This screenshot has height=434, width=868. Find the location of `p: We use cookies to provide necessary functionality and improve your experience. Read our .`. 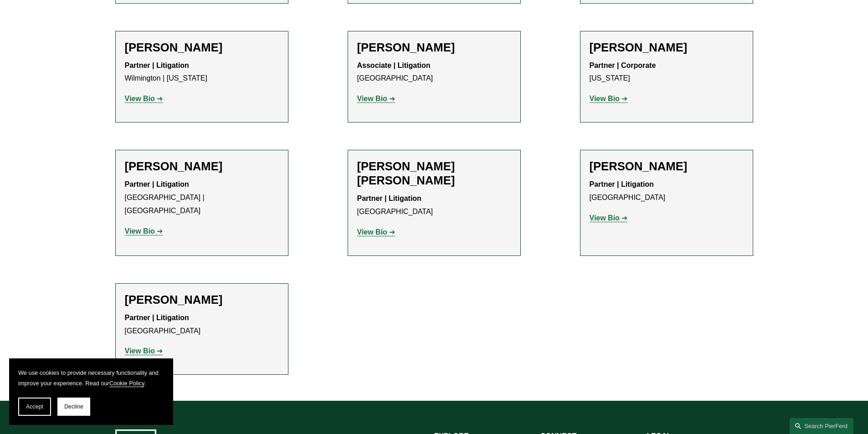

p: We use cookies to provide necessary functionality and improve your experience. Read our . is located at coordinates (91, 378).